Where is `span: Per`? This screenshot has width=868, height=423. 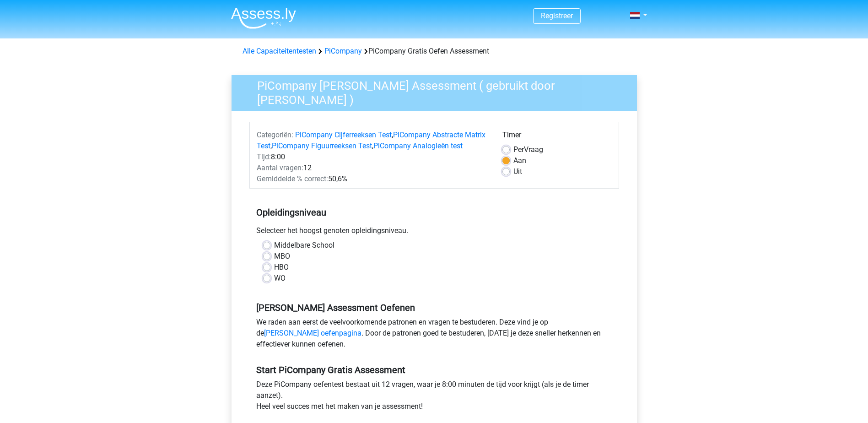
span: Per is located at coordinates (518, 149).